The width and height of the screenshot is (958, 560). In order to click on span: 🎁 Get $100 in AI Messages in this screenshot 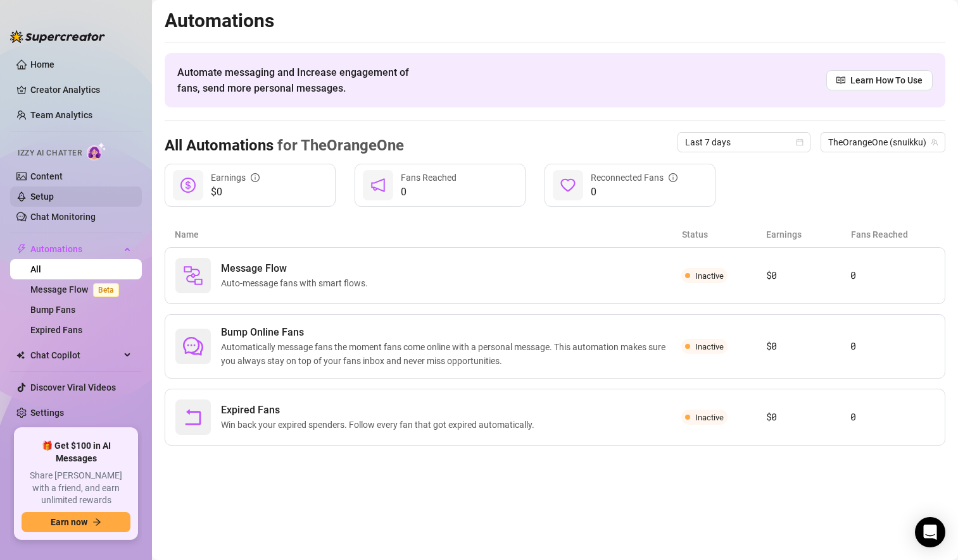, I will do `click(76, 452)`.